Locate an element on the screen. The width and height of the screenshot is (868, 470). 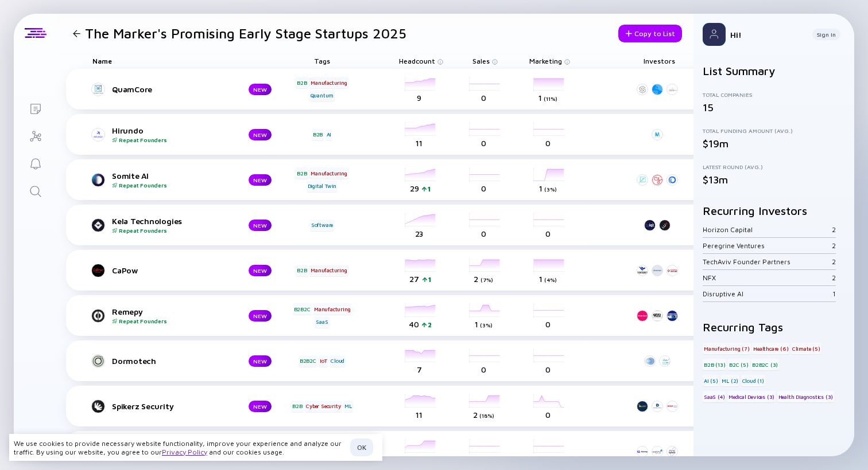
div: AI is located at coordinates (329, 135).